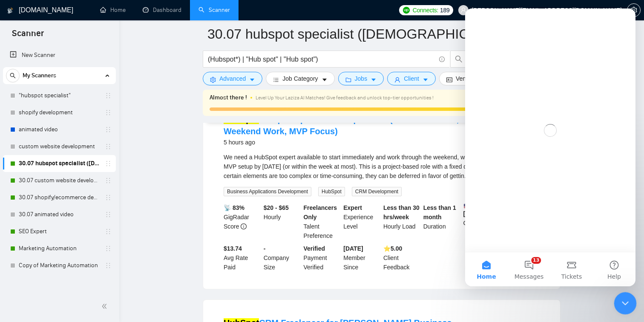 The image size is (644, 322). Describe the element at coordinates (11, 11) in the screenshot. I see `img: logo` at that location.